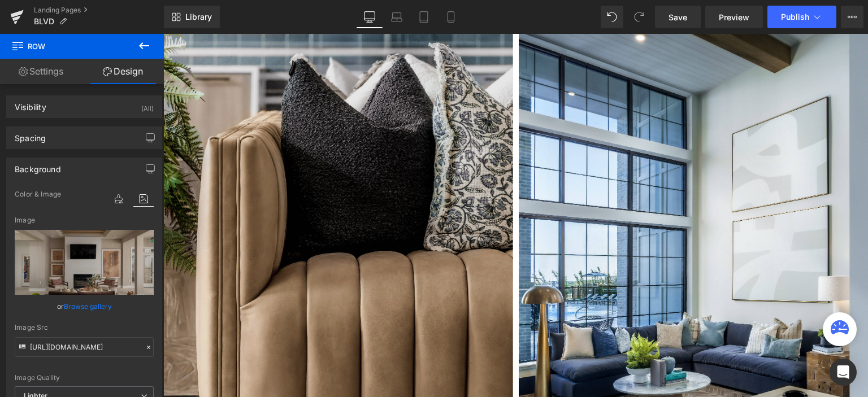 The width and height of the screenshot is (868, 397). Describe the element at coordinates (843, 372) in the screenshot. I see `div: Open Intercom Messenger` at that location.